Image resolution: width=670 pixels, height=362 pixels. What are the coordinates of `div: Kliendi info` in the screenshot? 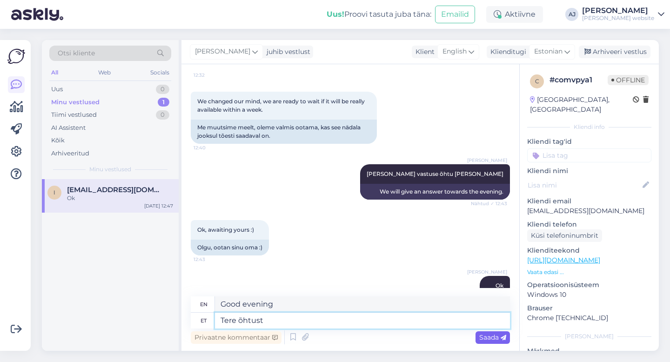 It's located at (589, 127).